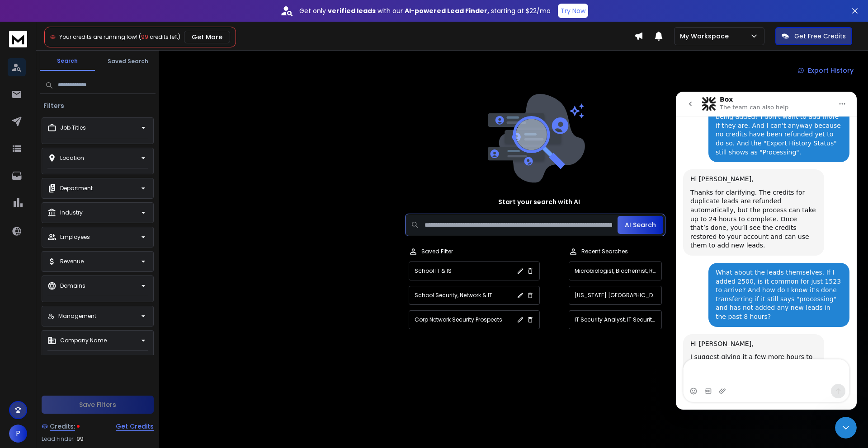  What do you see at coordinates (75, 237) in the screenshot?
I see `p: Employees` at bounding box center [75, 237].